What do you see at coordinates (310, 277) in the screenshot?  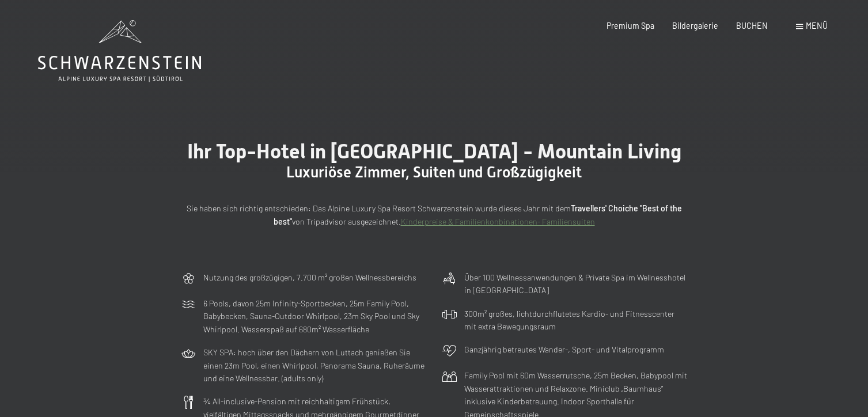 I see `p: Nutzung des großzügigen, 7.700 m² großen Wellnessbereichs` at bounding box center [310, 277].